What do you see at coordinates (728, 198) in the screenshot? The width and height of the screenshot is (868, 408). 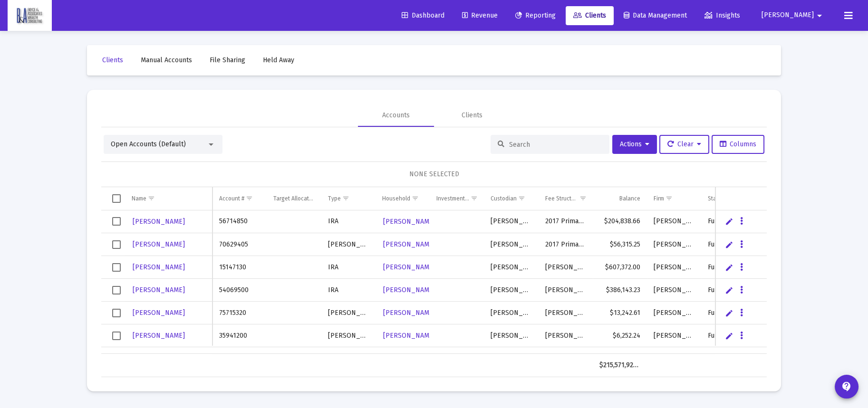 I see `td: Column Status` at bounding box center [728, 198].